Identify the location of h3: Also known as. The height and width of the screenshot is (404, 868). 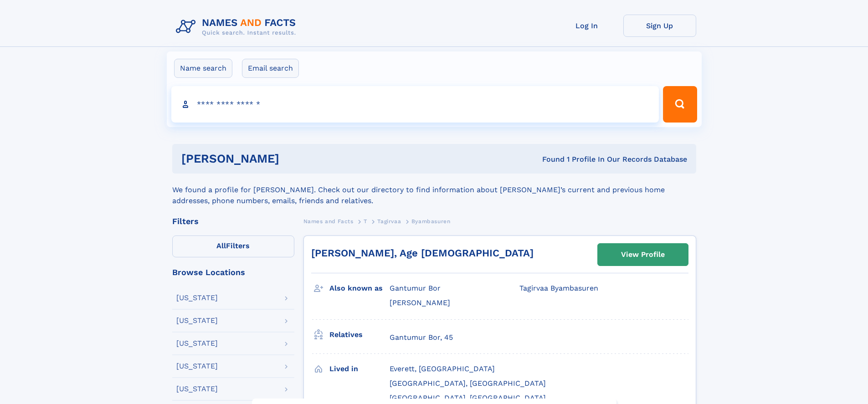
(359, 288).